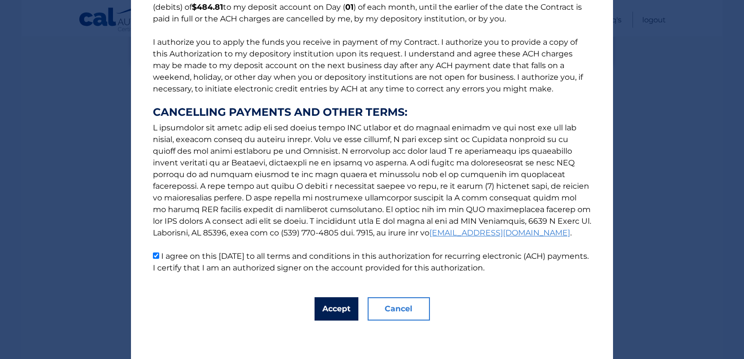  Describe the element at coordinates (207, 7) in the screenshot. I see `b: $484.81` at that location.